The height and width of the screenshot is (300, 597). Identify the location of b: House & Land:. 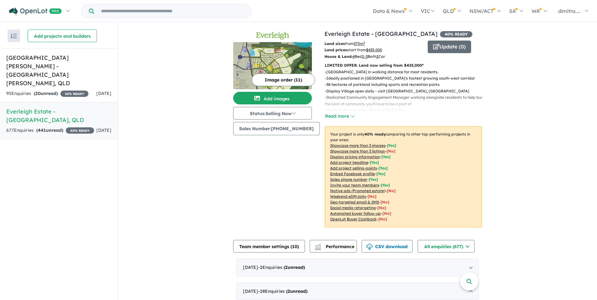
(339, 56).